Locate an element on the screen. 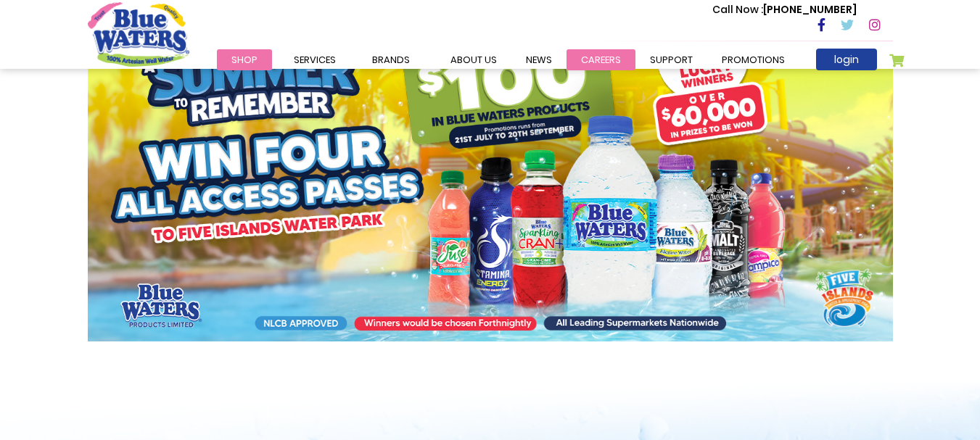 The image size is (980, 440). a: Promotions is located at coordinates (753, 60).